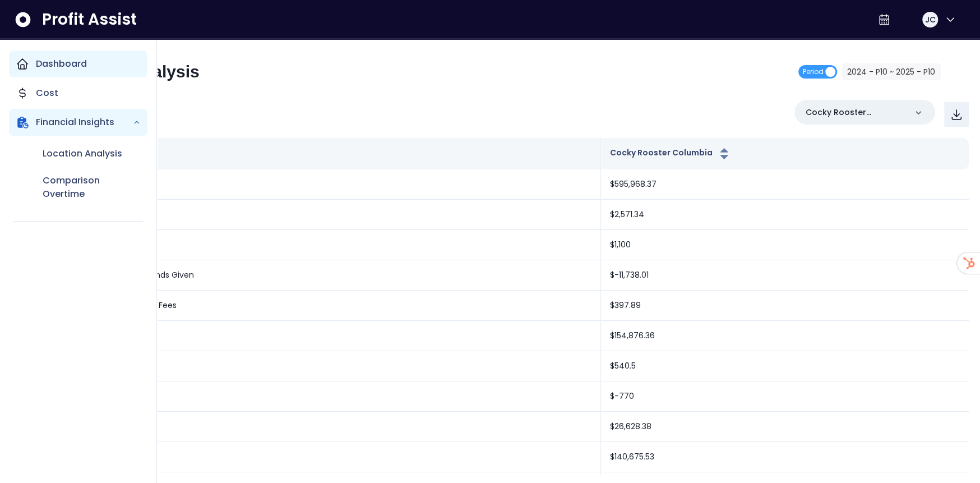  What do you see at coordinates (930, 20) in the screenshot?
I see `span: JC` at bounding box center [930, 20].